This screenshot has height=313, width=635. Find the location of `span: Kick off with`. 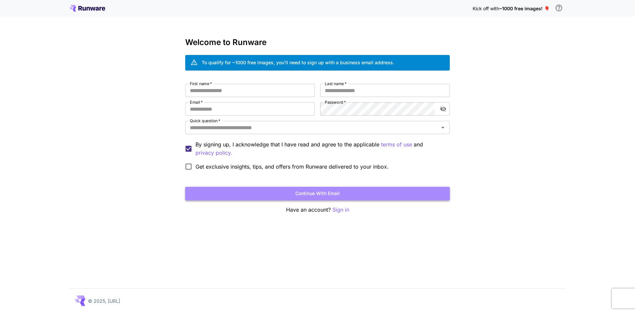

span: Kick off with is located at coordinates (486, 8).